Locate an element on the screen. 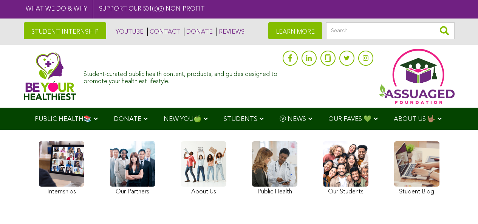  a: YOUTUBE is located at coordinates (129, 32).